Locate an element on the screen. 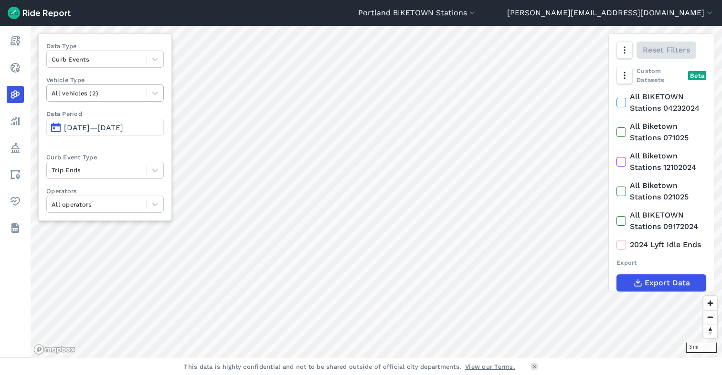 Image resolution: width=722 pixels, height=375 pixels. label: Operators is located at coordinates (105, 191).